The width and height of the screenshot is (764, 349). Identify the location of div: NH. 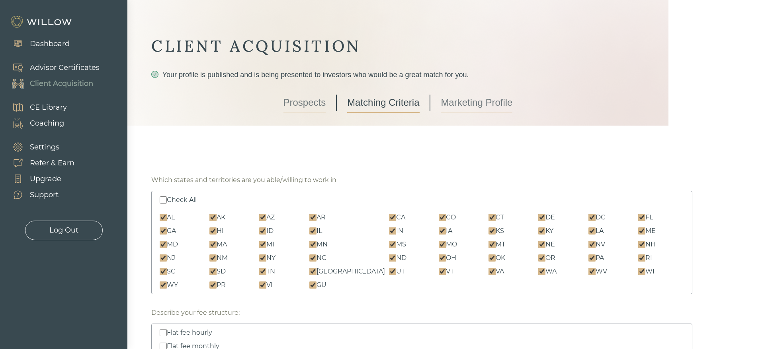
(650, 245).